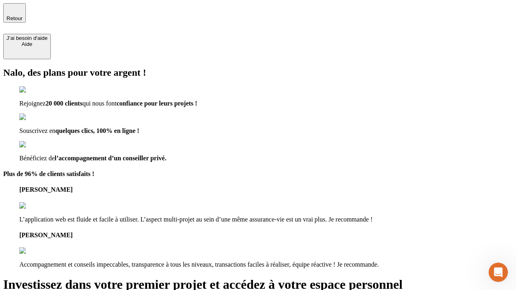 The image size is (516, 290). I want to click on span: Rejoignez, so click(32, 103).